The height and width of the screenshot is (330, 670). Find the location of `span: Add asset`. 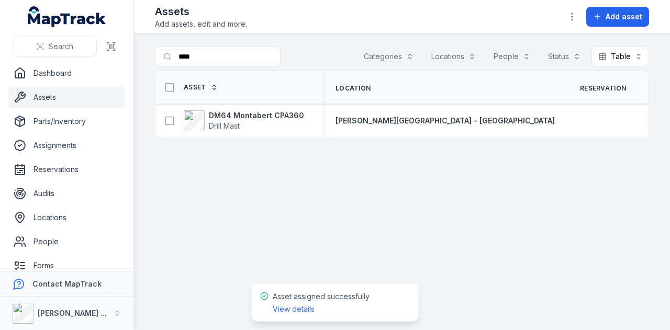

span: Add asset is located at coordinates (624, 17).